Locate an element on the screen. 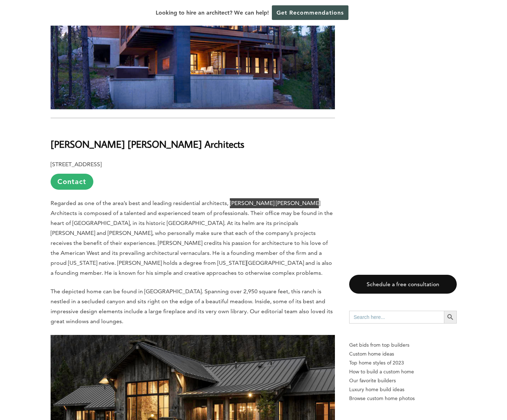 The height and width of the screenshot is (420, 507). p: Custom home ideas is located at coordinates (403, 354).